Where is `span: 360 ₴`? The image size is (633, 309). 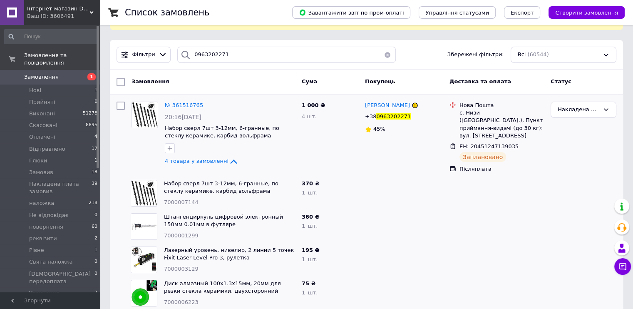 span: 360 ₴ is located at coordinates (311, 216).